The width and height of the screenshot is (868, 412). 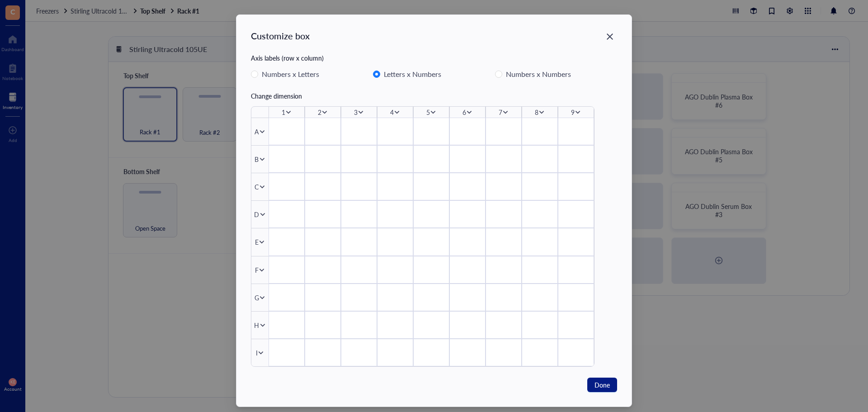 I want to click on div: I, so click(x=257, y=353).